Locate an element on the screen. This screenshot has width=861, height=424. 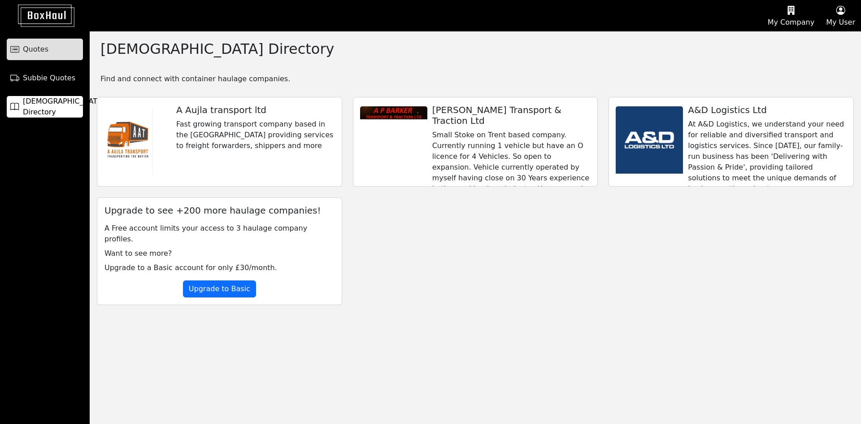
a: Subbie Quotes is located at coordinates (45, 78).